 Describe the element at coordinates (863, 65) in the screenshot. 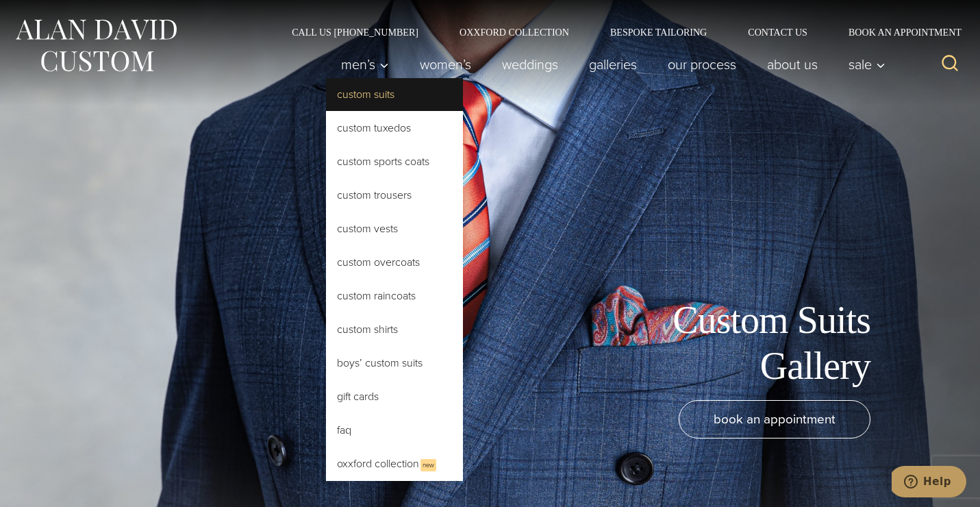

I see `button: Sale sub menu toggle` at that location.